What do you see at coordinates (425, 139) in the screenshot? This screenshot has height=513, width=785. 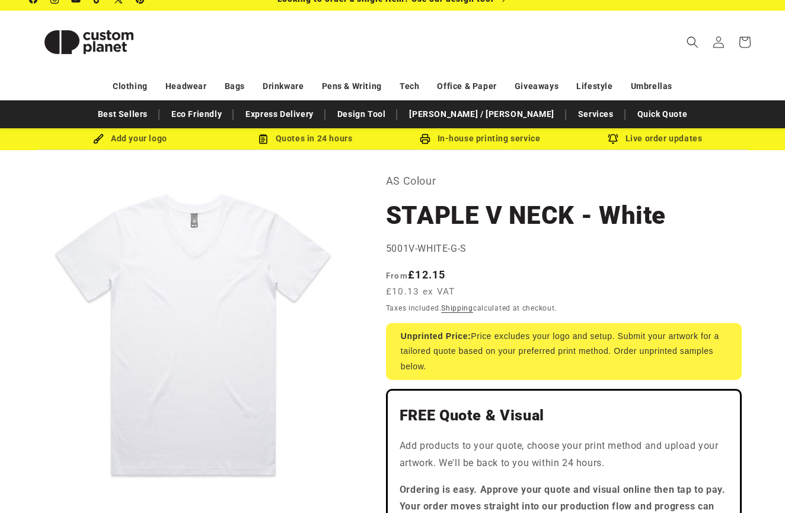 I see `img: In-house printing` at bounding box center [425, 139].